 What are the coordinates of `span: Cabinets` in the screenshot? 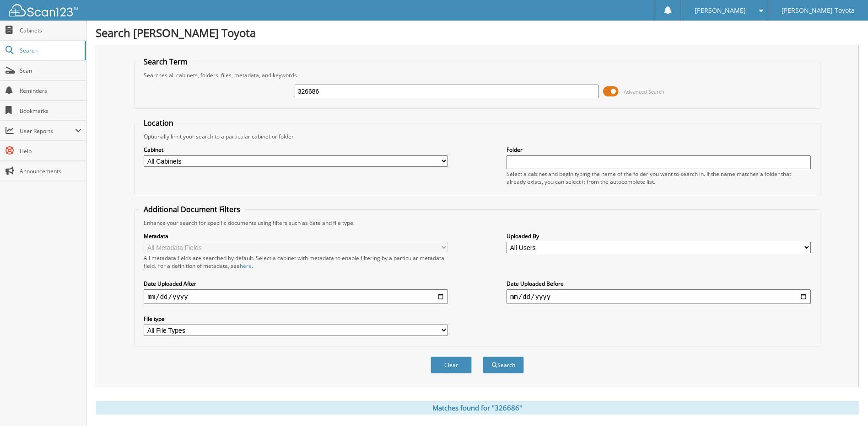 It's located at (50, 30).